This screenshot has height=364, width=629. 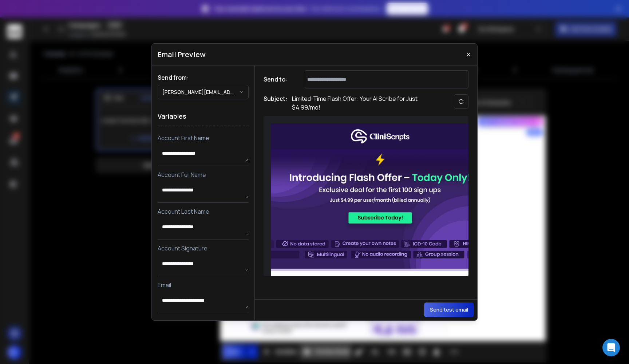 I want to click on p: Limited-Time Flash Offer: Your AI Scribe for Just $4.99/mo!, so click(x=365, y=103).